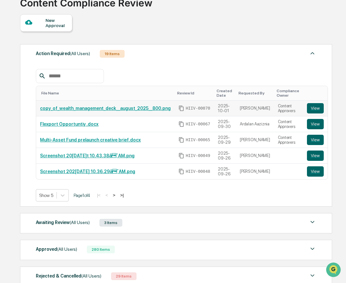 The image size is (346, 283). I want to click on img: 1746055101610-c473b297-6a78-478c-a979-82029cc54cd1, so click(12, 55).